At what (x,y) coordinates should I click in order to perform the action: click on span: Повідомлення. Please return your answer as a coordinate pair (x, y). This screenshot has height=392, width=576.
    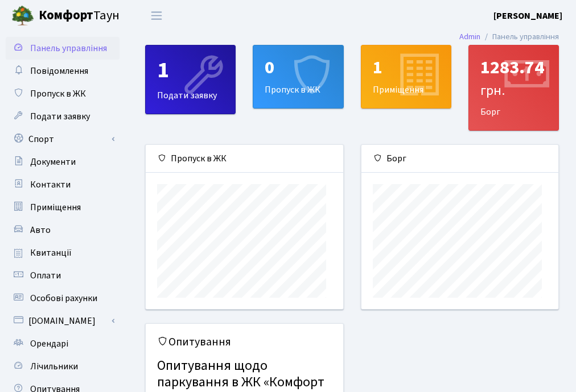
    Looking at the image, I should click on (59, 71).